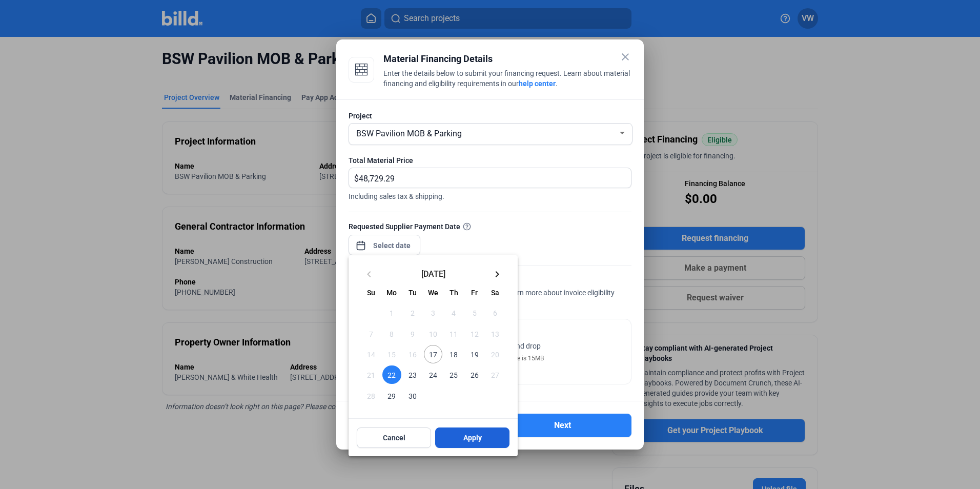 This screenshot has width=980, height=489. What do you see at coordinates (495, 313) in the screenshot?
I see `button: September 6, 2025` at bounding box center [495, 313].